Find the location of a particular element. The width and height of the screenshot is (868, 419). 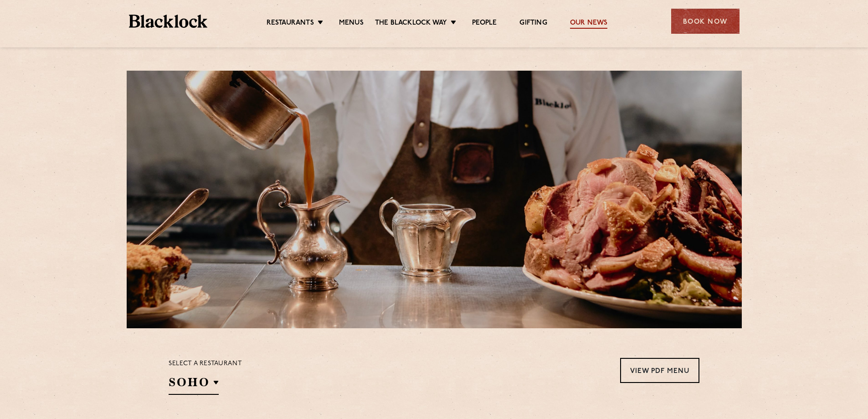

a: View PDF Menu is located at coordinates (660, 370).